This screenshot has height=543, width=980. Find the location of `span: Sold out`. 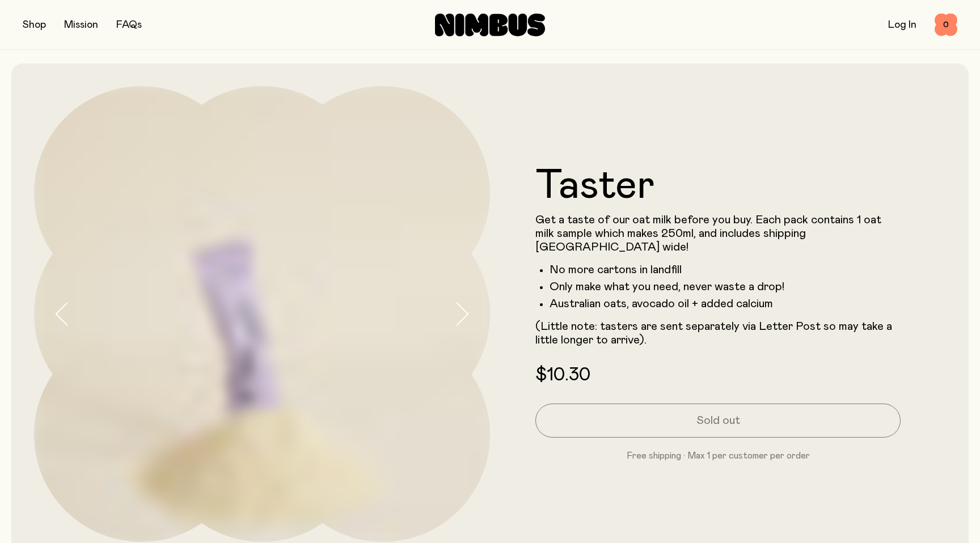

span: Sold out is located at coordinates (718, 420).